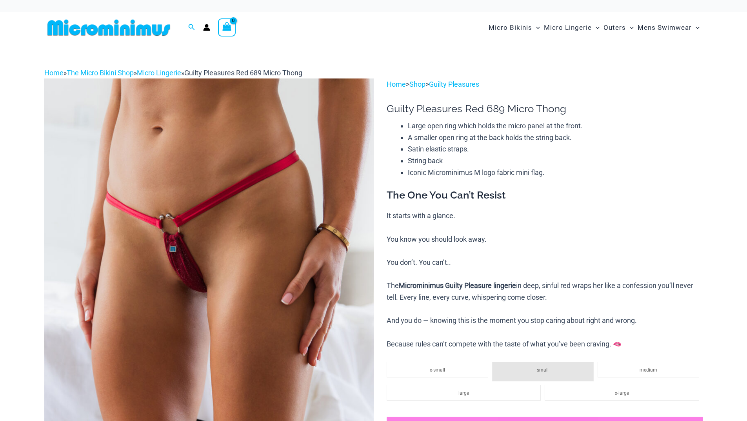 The width and height of the screenshot is (747, 421). I want to click on a: Micro Lingerie, so click(159, 73).